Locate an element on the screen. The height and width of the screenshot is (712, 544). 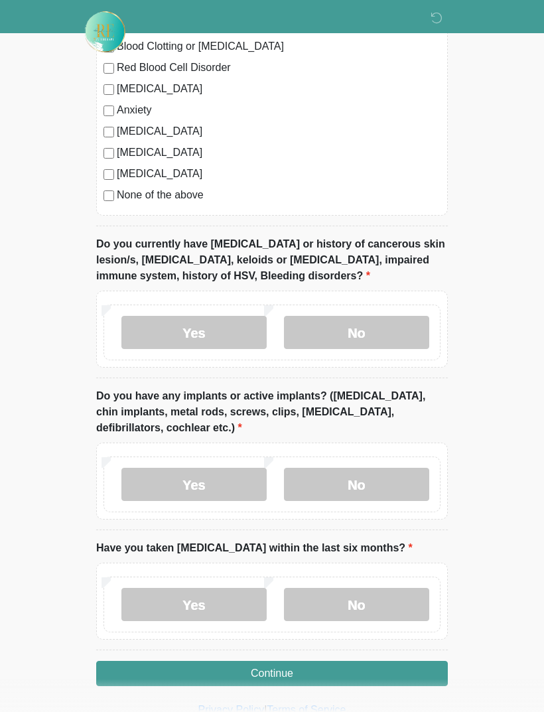
img: Rehydrate Aesthetics & Wellness Logo is located at coordinates (105, 32).